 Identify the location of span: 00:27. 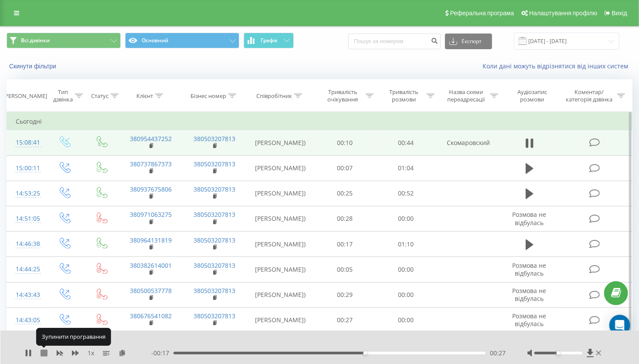
(498, 354).